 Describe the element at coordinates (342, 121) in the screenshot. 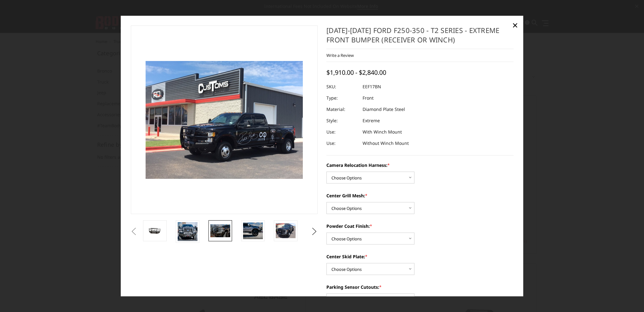

I see `dt: Style:` at that location.